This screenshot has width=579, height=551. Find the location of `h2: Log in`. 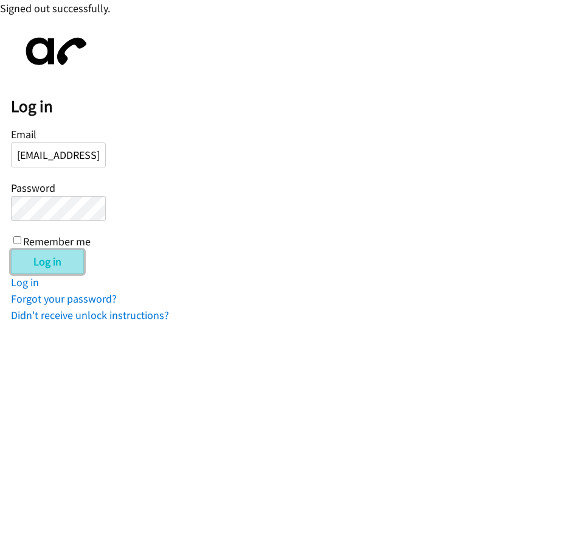

h2: Log in is located at coordinates (295, 106).